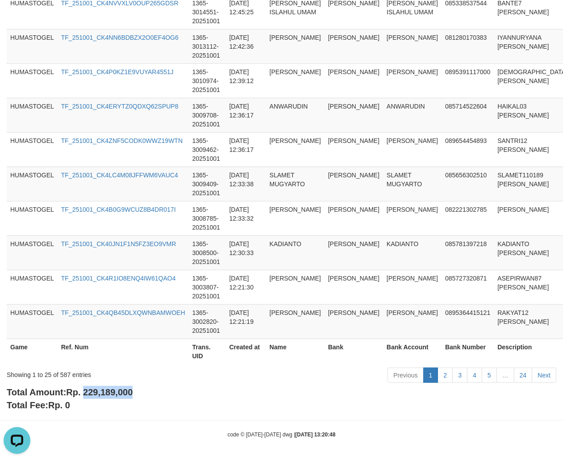  I want to click on button: Open LiveChat chat widget, so click(17, 17).